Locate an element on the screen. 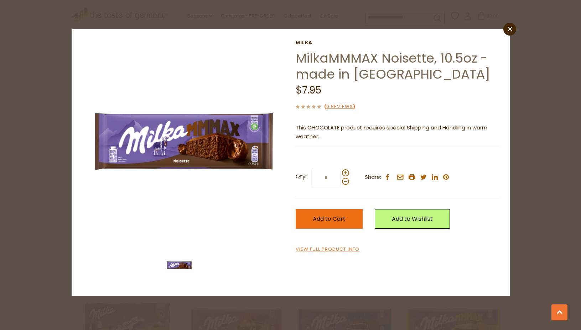  button: Add to Cart is located at coordinates (329, 219).